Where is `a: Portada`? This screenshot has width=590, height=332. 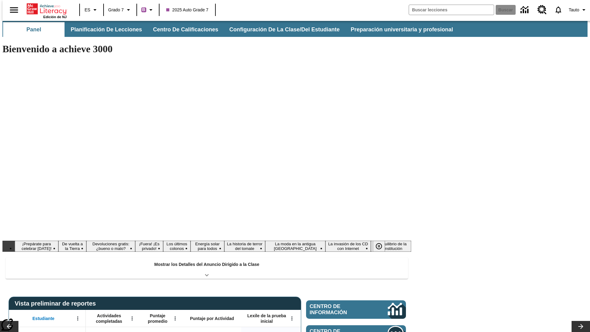
a: Portada is located at coordinates (47, 9).